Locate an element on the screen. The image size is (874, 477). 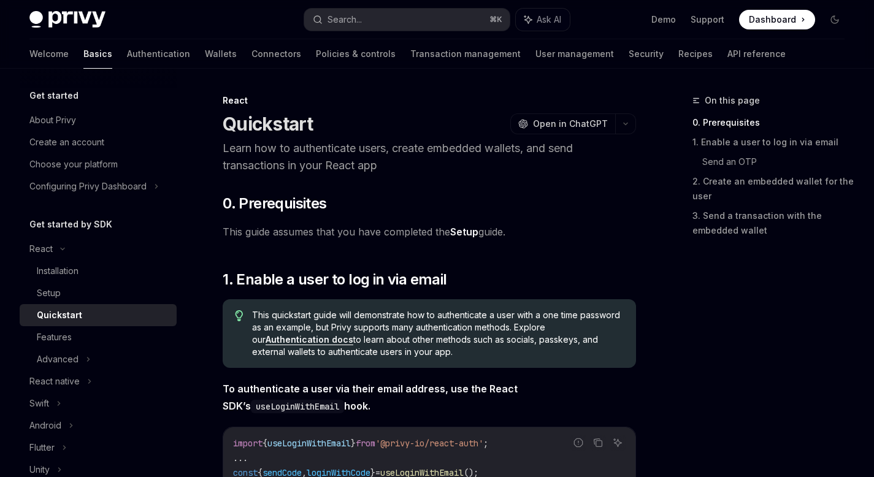
a: 3. Send a transaction with the embedded wallet is located at coordinates (773, 223).